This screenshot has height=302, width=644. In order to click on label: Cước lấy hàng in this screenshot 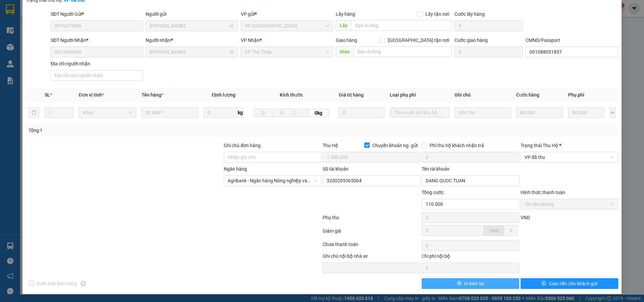, I will do `click(469, 14)`.